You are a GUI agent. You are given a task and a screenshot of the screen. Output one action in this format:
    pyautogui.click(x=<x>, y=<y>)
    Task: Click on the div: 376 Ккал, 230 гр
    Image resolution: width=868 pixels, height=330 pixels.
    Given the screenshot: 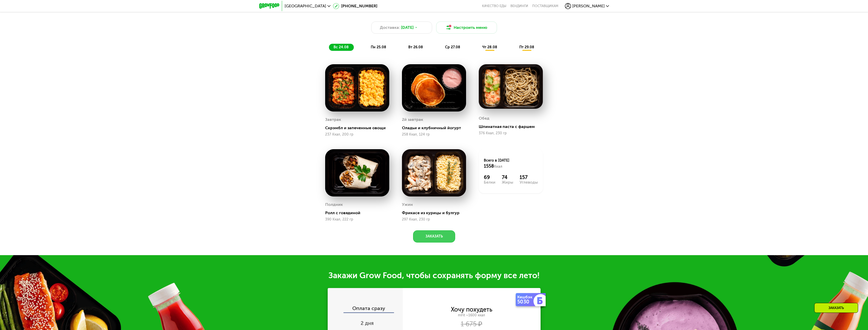 What is the action you would take?
    pyautogui.click(x=510, y=134)
    